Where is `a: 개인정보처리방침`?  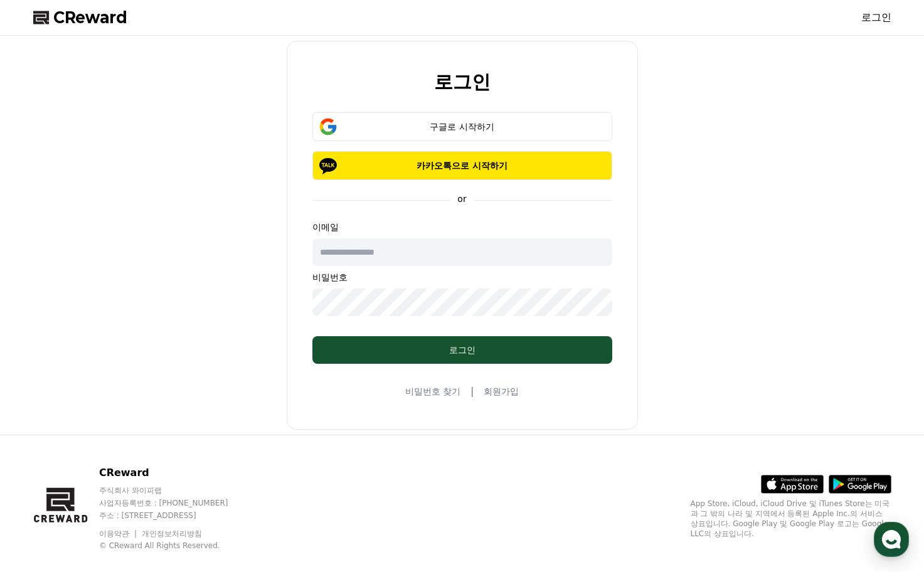
a: 개인정보처리방침 is located at coordinates (172, 534).